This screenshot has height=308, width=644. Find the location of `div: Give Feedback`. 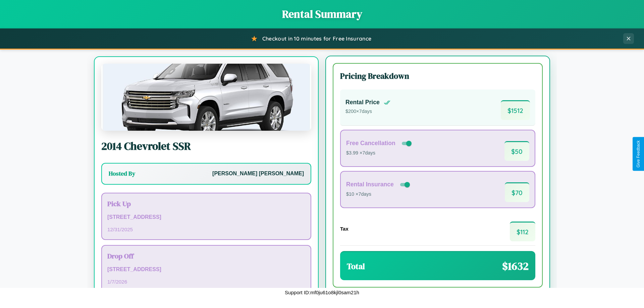

div: Give Feedback is located at coordinates (639, 154).